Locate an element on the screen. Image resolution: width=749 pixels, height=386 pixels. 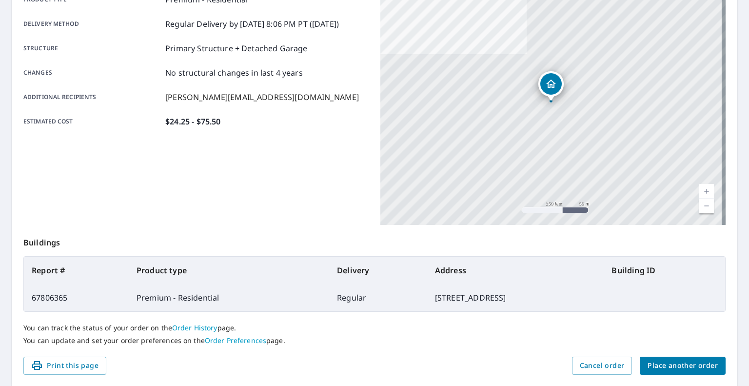
span: Place another order is located at coordinates (683, 365).